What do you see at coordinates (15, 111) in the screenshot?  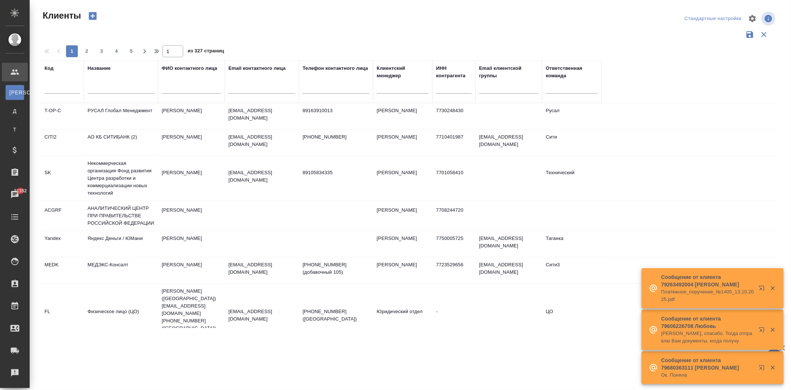 I see `a: Д` at bounding box center [15, 111].